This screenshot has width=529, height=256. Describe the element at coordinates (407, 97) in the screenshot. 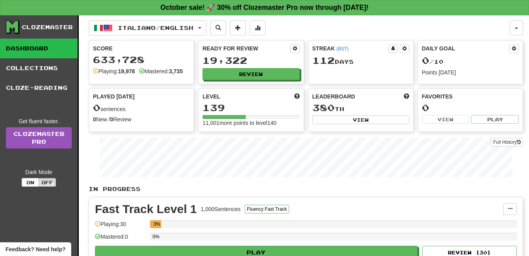

I see `span: This week in points, UTC` at that location.